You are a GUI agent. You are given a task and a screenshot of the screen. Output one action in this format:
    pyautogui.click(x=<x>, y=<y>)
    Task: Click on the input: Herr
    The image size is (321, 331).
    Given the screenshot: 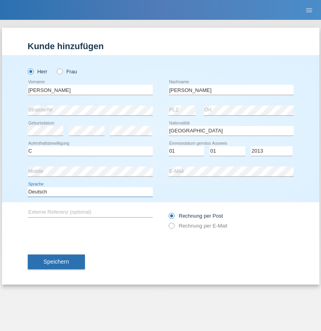 What is the action you would take?
    pyautogui.click(x=30, y=71)
    